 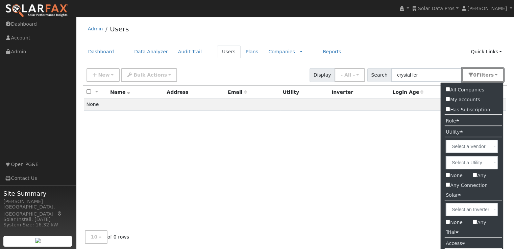 What do you see at coordinates (150, 75) in the screenshot?
I see `span: Bulk Actions` at bounding box center [150, 75].